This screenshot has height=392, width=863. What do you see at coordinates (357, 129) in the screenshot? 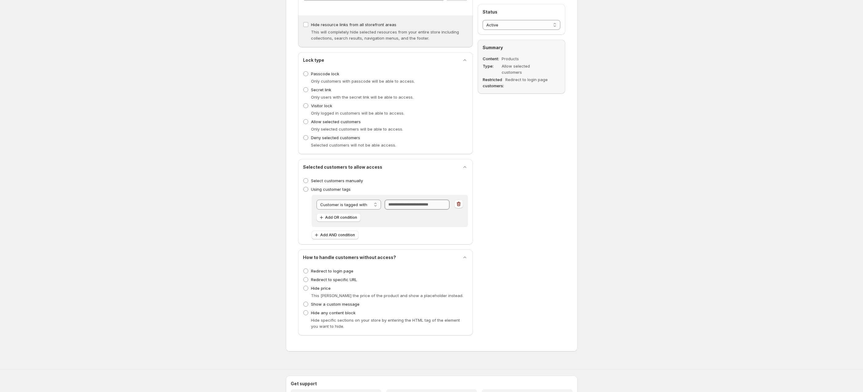
I see `span: Only selected customers will be able to access.` at bounding box center [357, 129].